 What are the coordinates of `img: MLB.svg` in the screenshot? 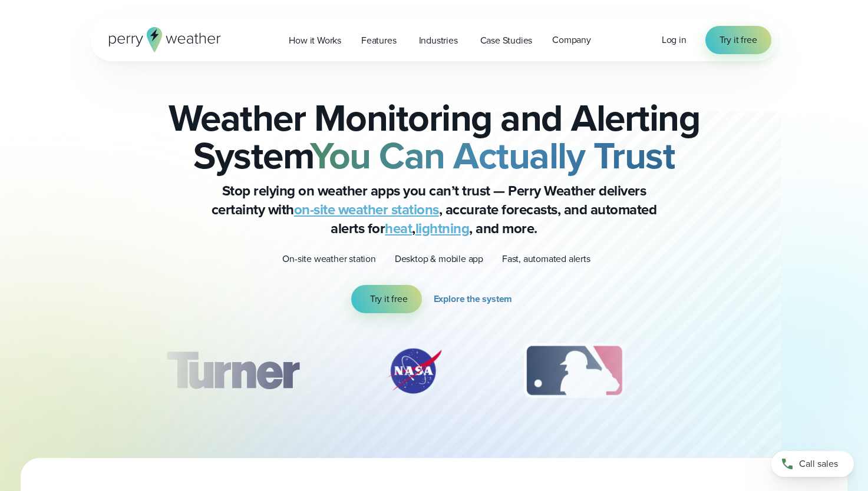 It's located at (574, 371).